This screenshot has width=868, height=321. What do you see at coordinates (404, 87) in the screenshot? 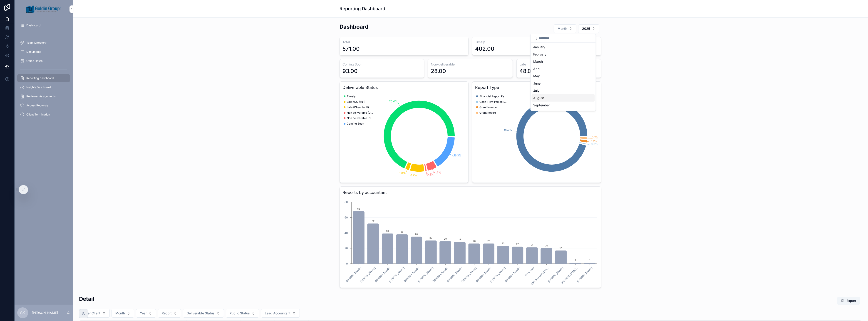
I see `h3: Deliverable Status` at bounding box center [404, 87].